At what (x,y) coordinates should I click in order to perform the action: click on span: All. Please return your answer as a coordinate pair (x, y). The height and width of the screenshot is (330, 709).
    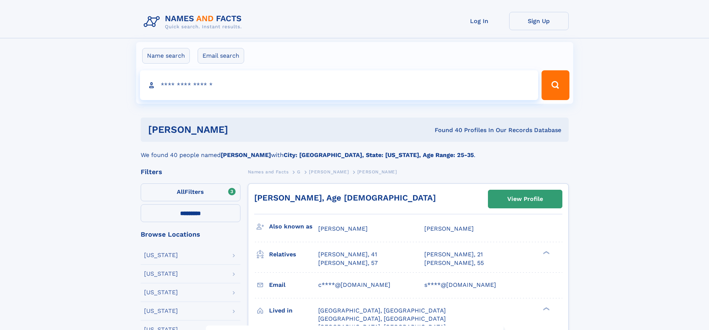
    Looking at the image, I should click on (180, 192).